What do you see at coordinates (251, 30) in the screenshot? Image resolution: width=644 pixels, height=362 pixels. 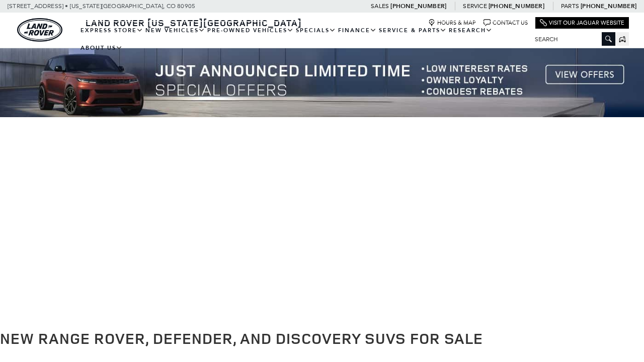 I see `a: Pre-Owned Vehicles` at bounding box center [251, 30].